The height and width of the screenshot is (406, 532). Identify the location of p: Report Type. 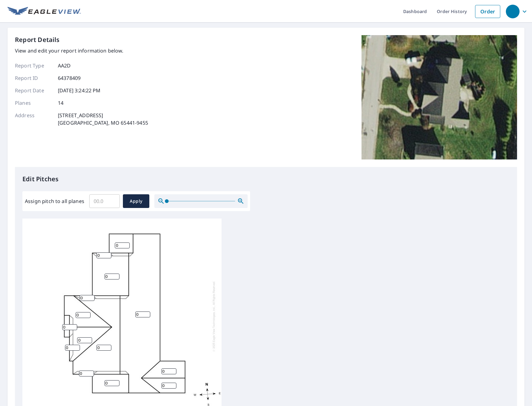
(34, 65).